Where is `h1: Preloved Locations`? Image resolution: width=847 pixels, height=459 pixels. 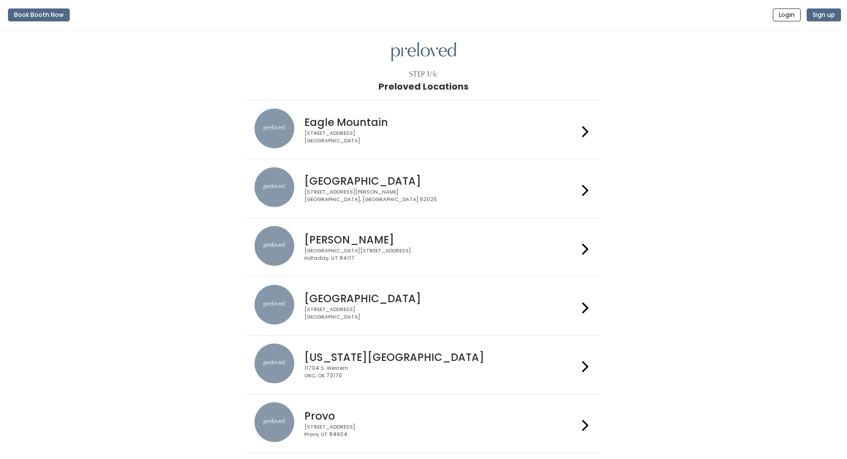
h1: Preloved Locations is located at coordinates (423, 87).